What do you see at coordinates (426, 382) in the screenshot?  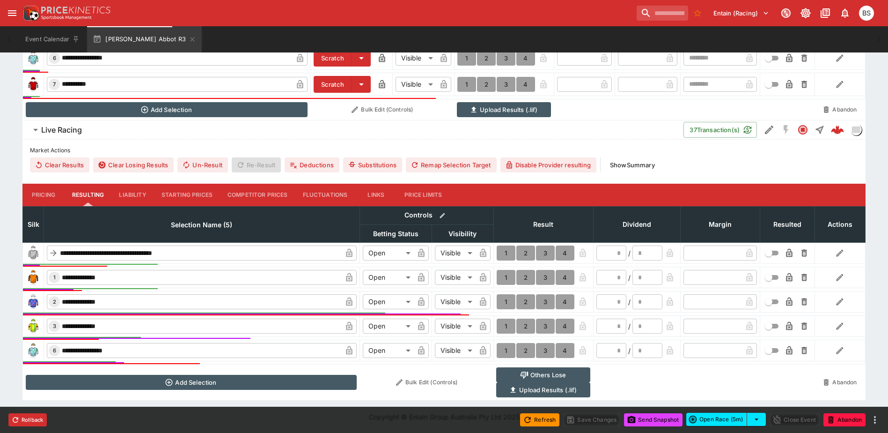 I see `button: Bulk Edit (Controls)` at bounding box center [426, 382].